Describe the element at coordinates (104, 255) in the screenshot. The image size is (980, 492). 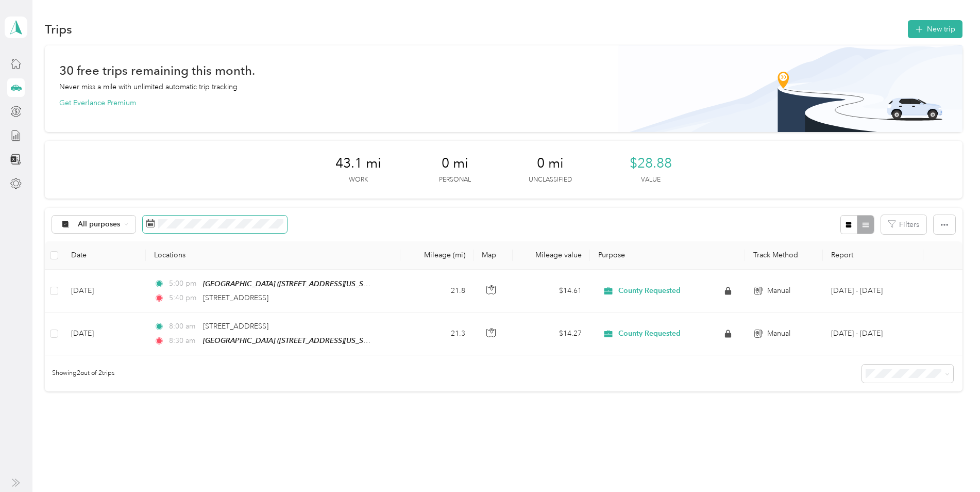
I see `th: Date` at that location.